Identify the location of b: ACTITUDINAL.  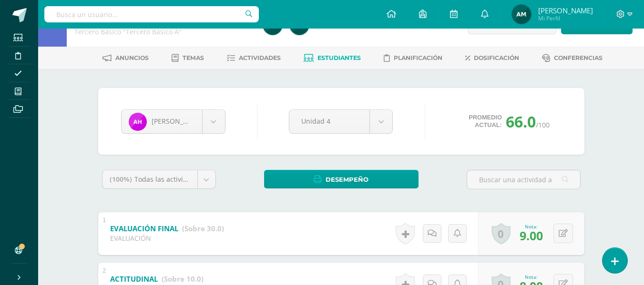
(134, 279).